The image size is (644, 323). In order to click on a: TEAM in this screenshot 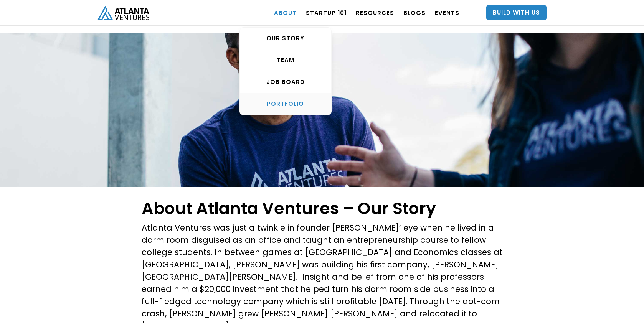, I will do `click(285, 60)`.